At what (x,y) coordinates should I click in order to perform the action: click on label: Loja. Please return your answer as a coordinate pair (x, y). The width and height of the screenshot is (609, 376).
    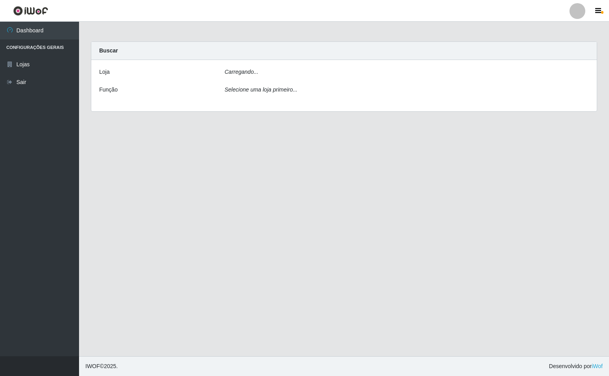
    Looking at the image, I should click on (104, 72).